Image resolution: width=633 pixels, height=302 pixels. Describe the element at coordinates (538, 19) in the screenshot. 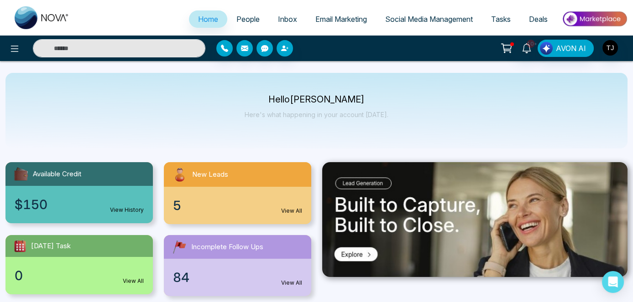

I see `span: Deals` at that location.